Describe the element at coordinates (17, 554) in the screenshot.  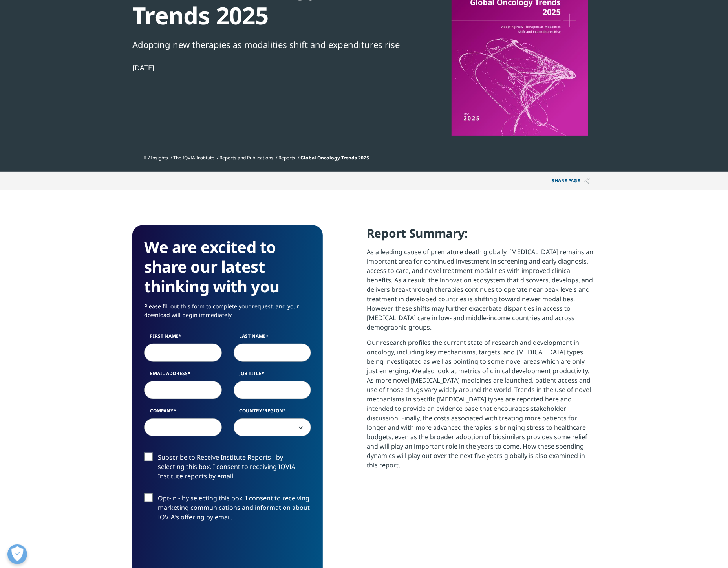
I see `button: Open Preferences` at that location.